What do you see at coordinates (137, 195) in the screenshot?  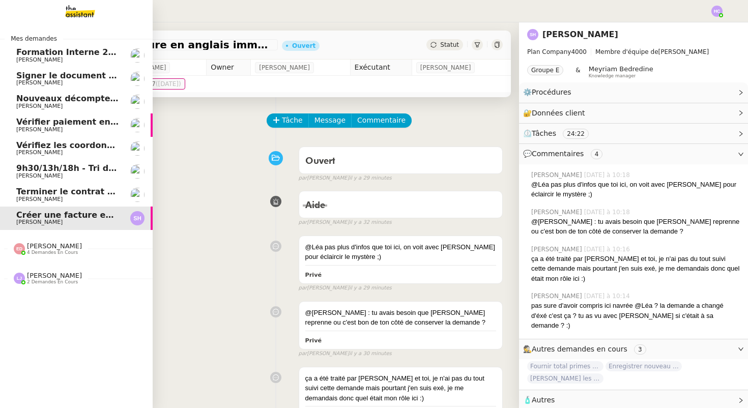 I see `img: users%2FgeBNsgrICCWBxRbiuqfStKJvnT43%2Favatar%2F643e594d886881602413a30f_1666712378186.jpeg` at bounding box center [137, 195].